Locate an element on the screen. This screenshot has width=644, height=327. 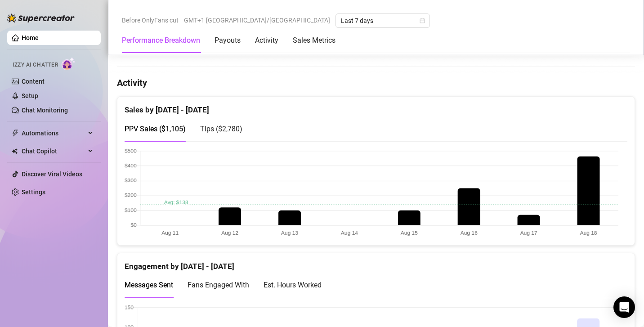
div: Performance Breakdown is located at coordinates (161, 41).